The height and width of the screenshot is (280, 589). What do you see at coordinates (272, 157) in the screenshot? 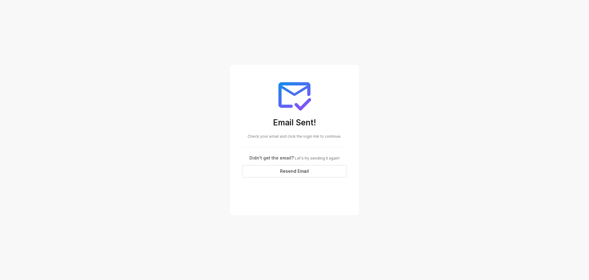
I see `span: Didn't get the email?` at bounding box center [272, 157].